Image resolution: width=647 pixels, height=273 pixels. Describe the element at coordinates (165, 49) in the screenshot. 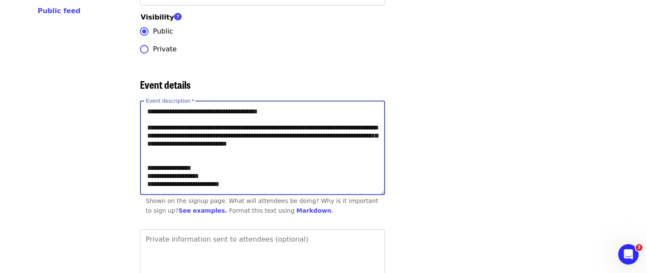

I see `span: Private` at that location.